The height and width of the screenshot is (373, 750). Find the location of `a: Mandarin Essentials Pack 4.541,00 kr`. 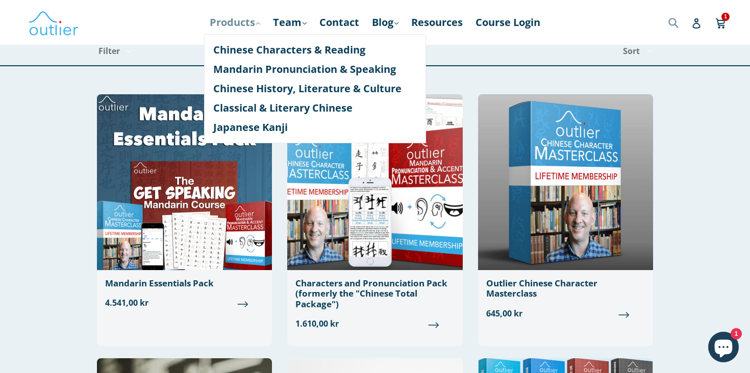

a: Mandarin Essentials Pack 4.541,00 kr is located at coordinates (184, 206).